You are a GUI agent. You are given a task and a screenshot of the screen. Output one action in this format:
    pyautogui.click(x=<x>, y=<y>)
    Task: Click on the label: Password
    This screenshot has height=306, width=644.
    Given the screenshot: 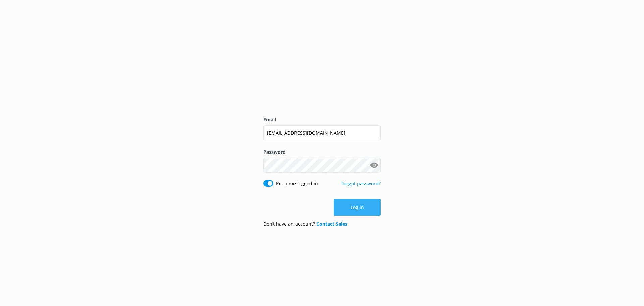 What is the action you would take?
    pyautogui.click(x=322, y=152)
    